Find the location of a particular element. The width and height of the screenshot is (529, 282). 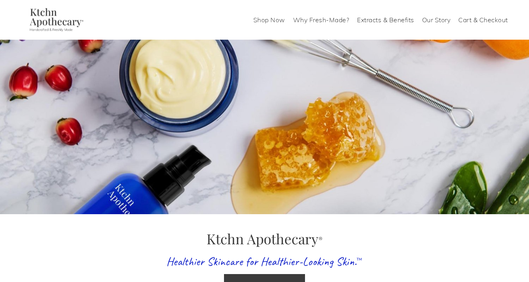

img: Ktchn Apothecary is located at coordinates (55, 20).